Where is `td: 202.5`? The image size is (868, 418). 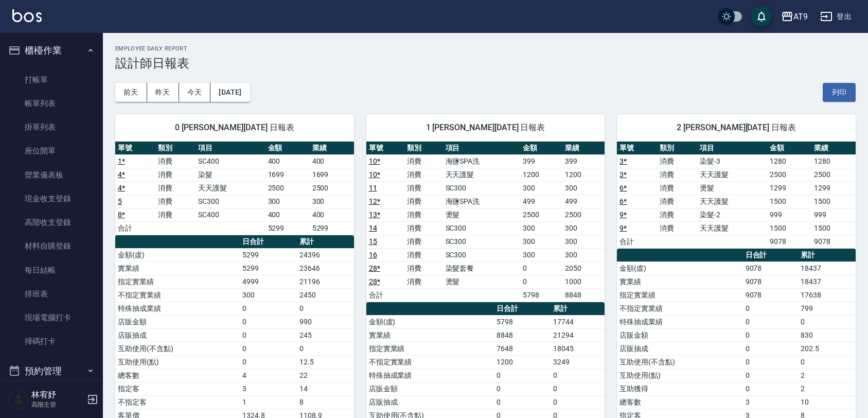 td: 202.5 is located at coordinates (827, 349).